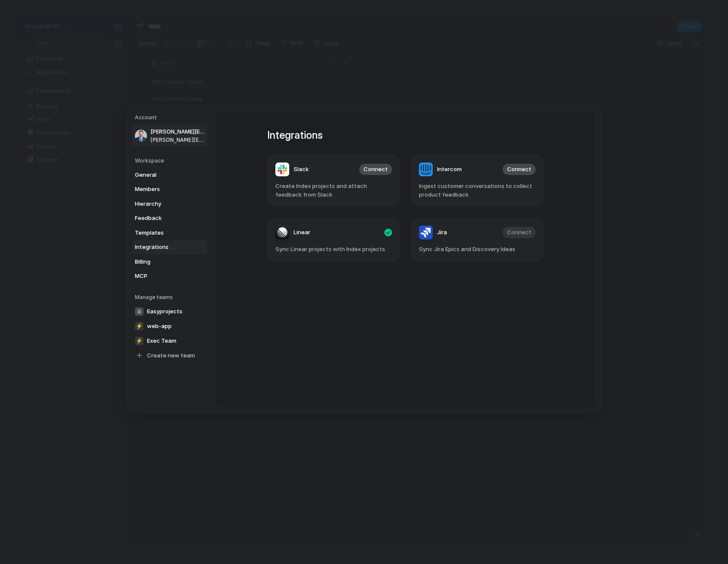  I want to click on a: Templates, so click(170, 233).